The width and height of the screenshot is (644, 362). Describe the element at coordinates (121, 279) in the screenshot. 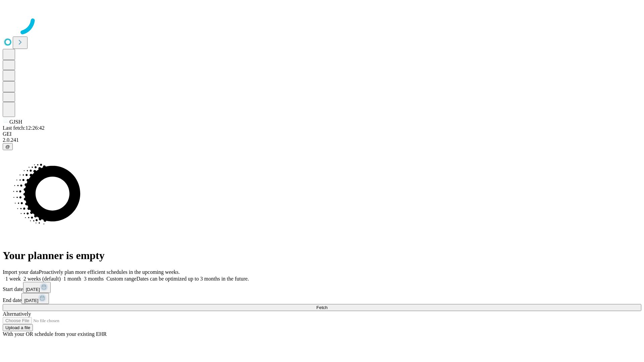

I see `span: Custom range` at that location.